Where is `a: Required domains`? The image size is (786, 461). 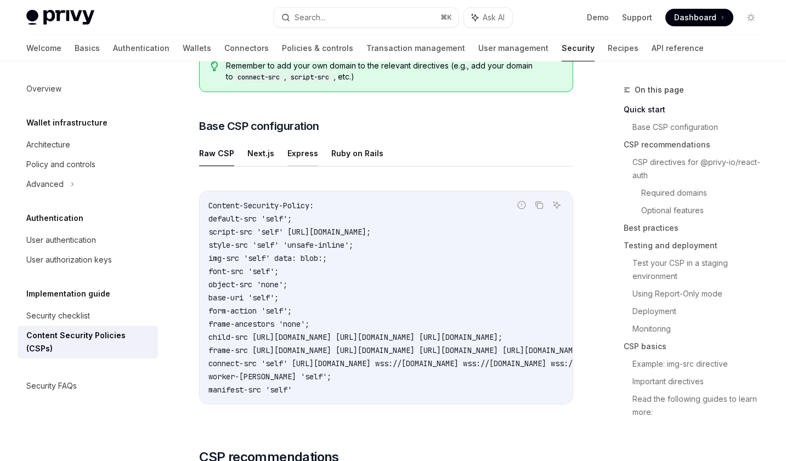
a: Required domains is located at coordinates (705, 193).